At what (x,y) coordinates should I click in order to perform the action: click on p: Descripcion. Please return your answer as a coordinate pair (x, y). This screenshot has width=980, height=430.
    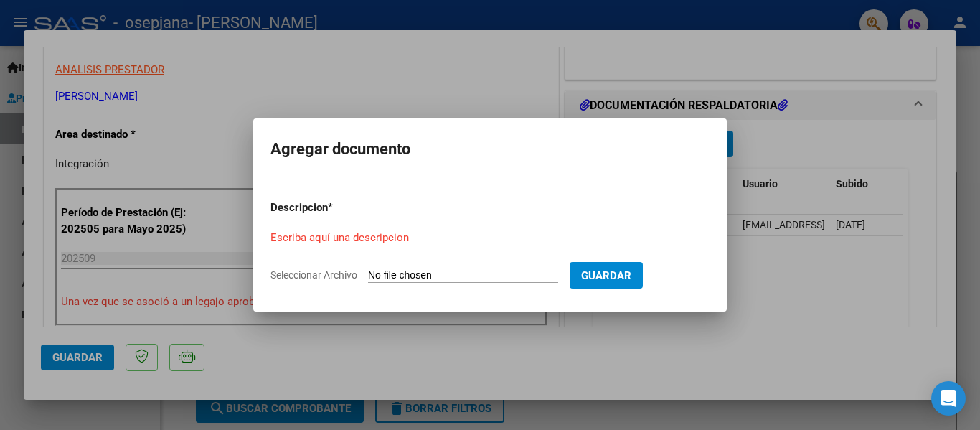
    Looking at the image, I should click on (336, 207).